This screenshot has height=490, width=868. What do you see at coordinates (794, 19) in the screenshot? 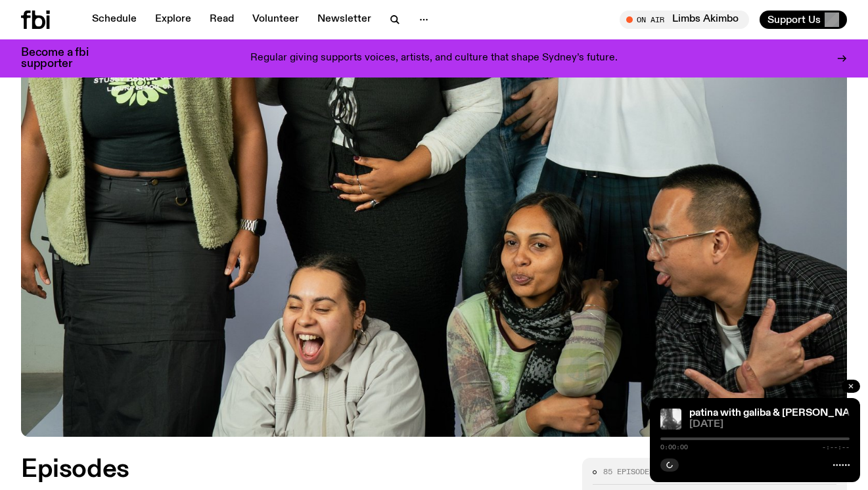
I see `span: Support Us` at bounding box center [794, 19].